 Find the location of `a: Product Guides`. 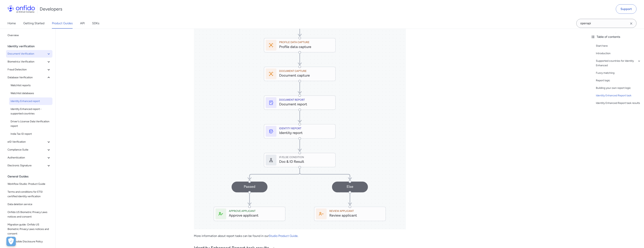

a: Product Guides is located at coordinates (62, 23).